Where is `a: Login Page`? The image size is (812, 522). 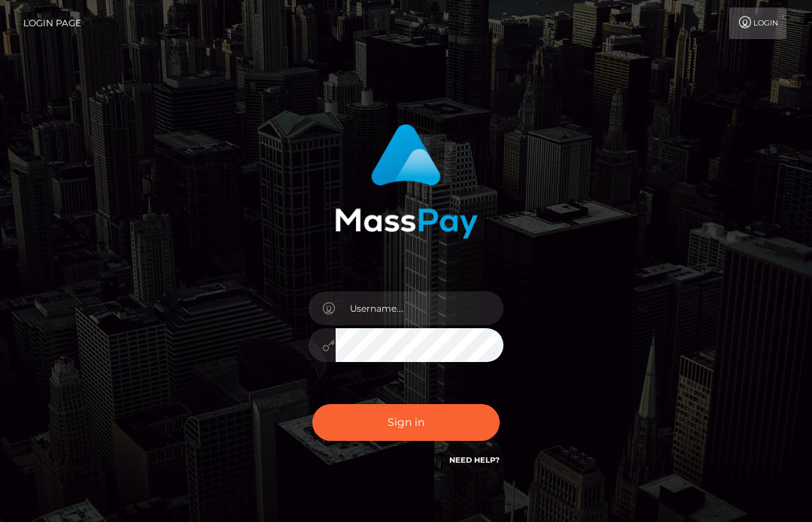 a: Login Page is located at coordinates (52, 23).